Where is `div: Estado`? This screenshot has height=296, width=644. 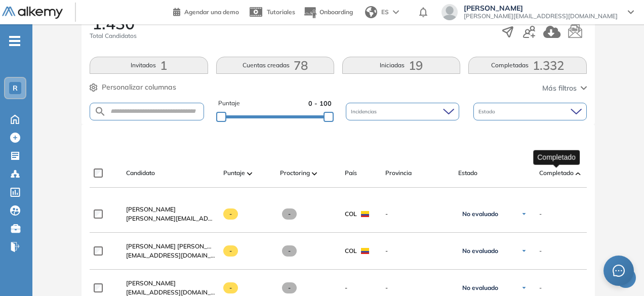 div: Estado is located at coordinates (530, 111).